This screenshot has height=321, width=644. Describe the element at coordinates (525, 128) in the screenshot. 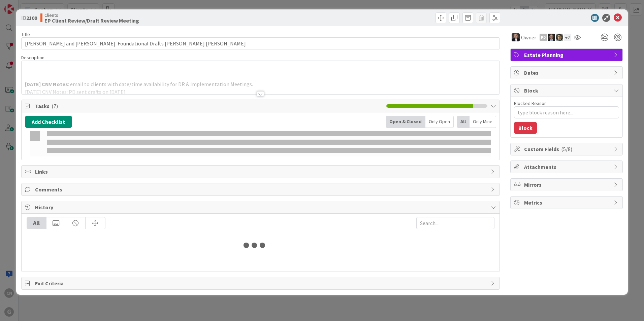

I see `button: Block` at that location.